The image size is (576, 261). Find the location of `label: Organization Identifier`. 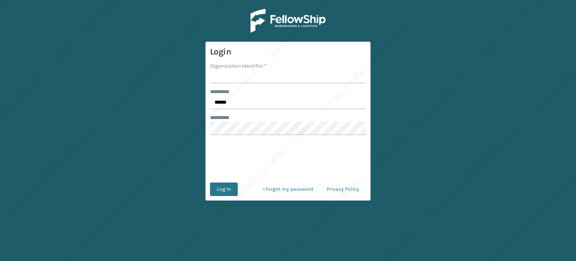

label: Organization Identifier is located at coordinates (238, 66).